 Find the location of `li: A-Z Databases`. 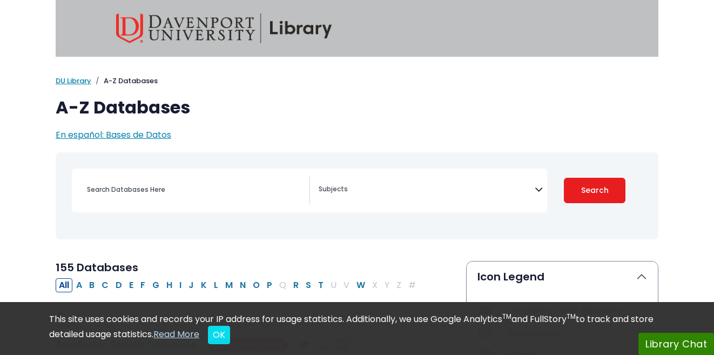

li: A-Z Databases is located at coordinates (124, 81).